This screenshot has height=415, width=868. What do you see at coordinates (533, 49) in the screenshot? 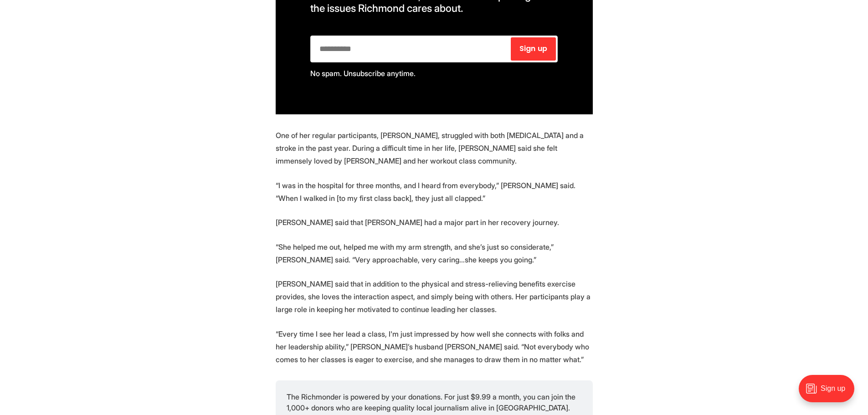
I see `button: Sign up` at bounding box center [533, 49].